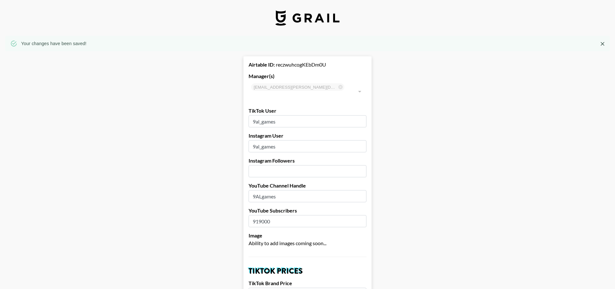 The width and height of the screenshot is (615, 289). I want to click on h2: TikTok Prices, so click(307, 271).